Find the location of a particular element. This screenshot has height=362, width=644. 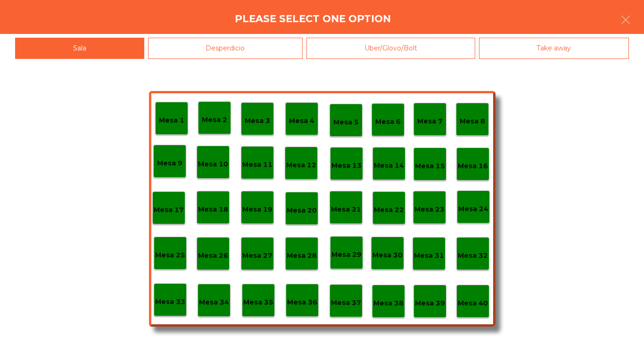

p: Mesa 13 is located at coordinates (347, 166).